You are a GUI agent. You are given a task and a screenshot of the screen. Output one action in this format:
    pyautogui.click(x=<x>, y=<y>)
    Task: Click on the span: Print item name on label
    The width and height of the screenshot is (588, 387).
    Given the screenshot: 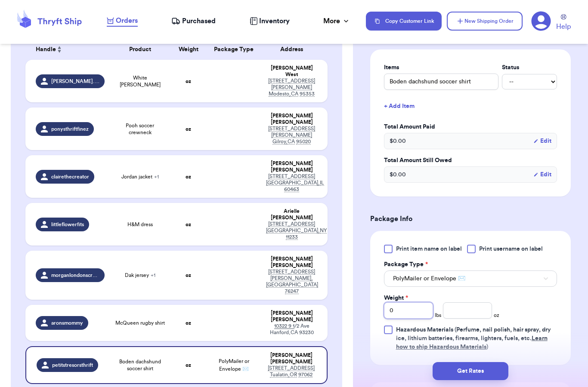 What is the action you would take?
    pyautogui.click(x=429, y=249)
    